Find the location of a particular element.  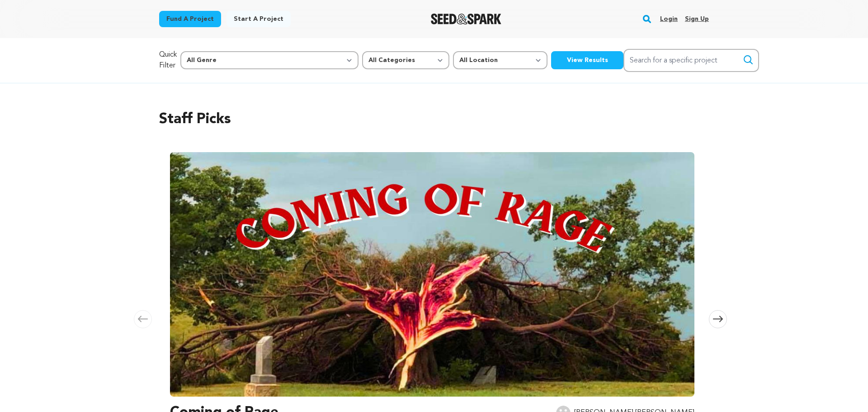

a: Seed&Spark Homepage is located at coordinates (466, 19).